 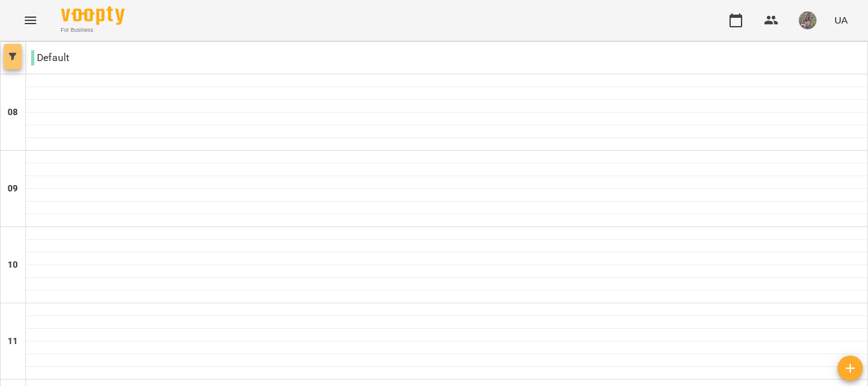 I want to click on img: 64282e813c2e3d7fe29eeeec762a704a.jpeg, so click(x=808, y=20).